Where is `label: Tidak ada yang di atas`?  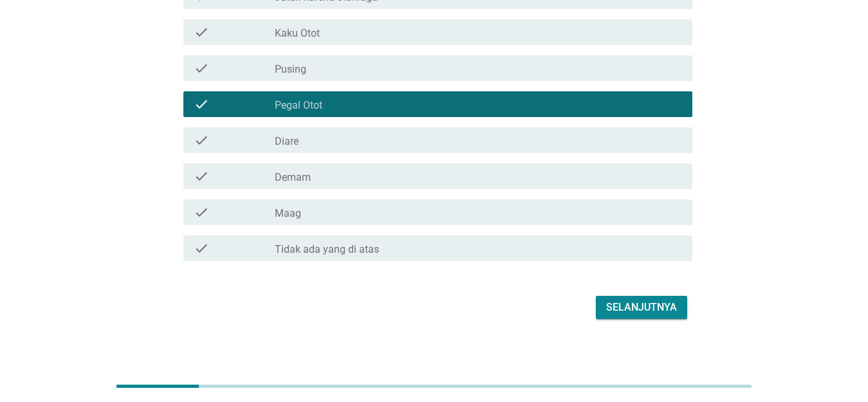
label: Tidak ada yang di atas is located at coordinates (327, 250).